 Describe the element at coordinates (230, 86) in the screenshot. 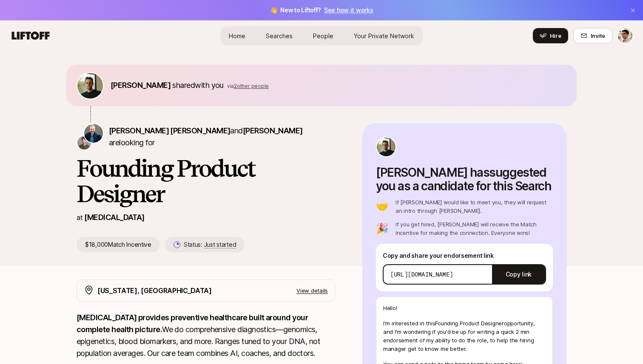

I see `span: via` at that location.